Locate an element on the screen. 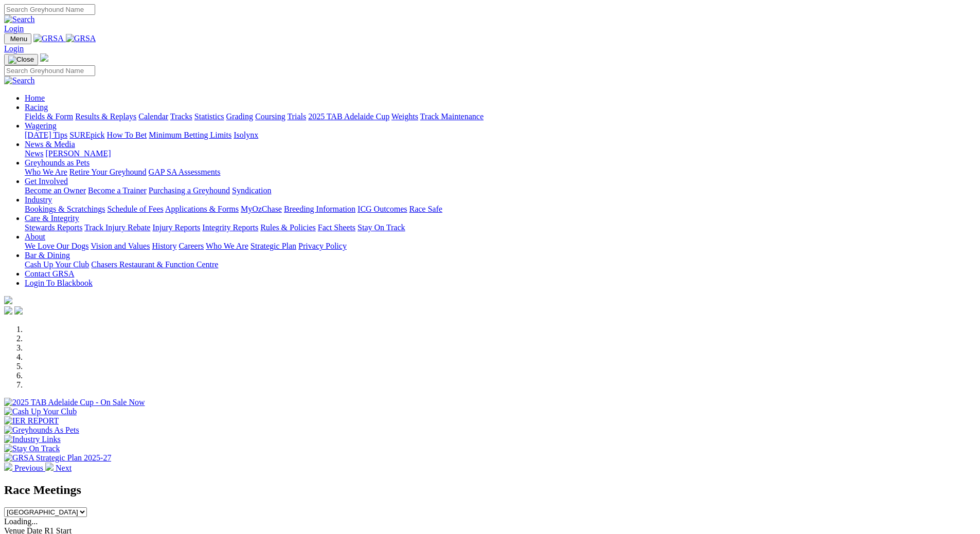 This screenshot has height=534, width=980. a: Track Maintenance is located at coordinates (452, 116).